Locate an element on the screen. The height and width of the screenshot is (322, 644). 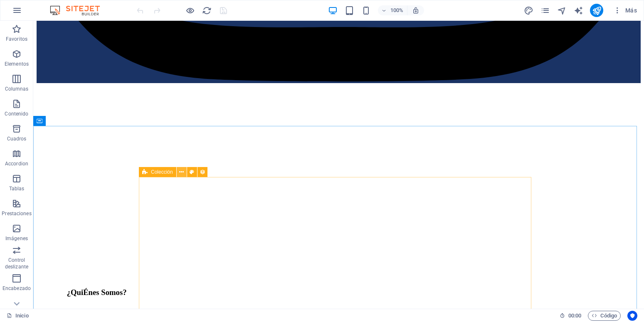
img: Editor Logo is located at coordinates (79, 10).